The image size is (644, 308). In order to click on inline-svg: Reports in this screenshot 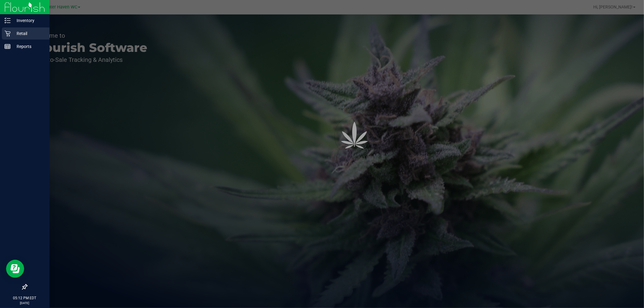, I will do `click(7, 46)`.